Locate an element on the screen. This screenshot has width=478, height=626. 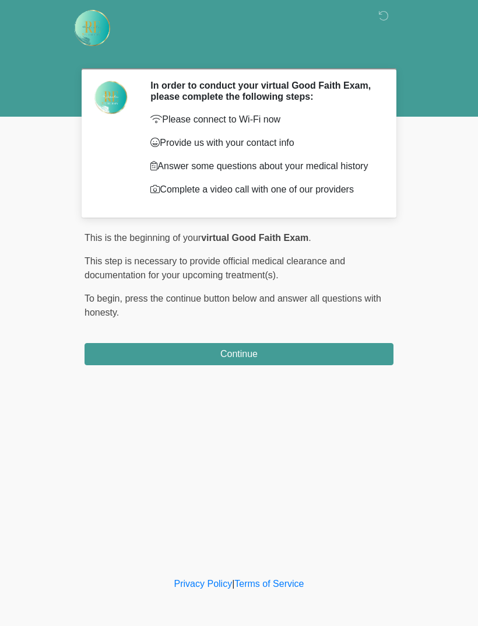
img: Rehydrate Aesthetics & Wellness Logo is located at coordinates (92, 28).